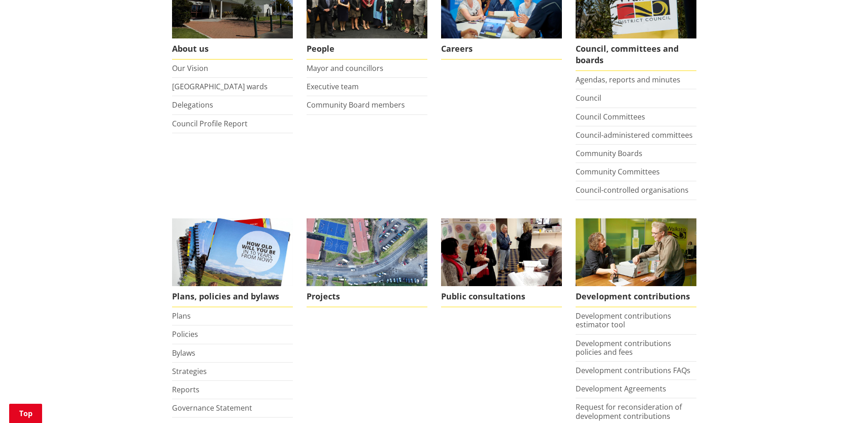 The image size is (868, 423). I want to click on span: People, so click(367, 49).